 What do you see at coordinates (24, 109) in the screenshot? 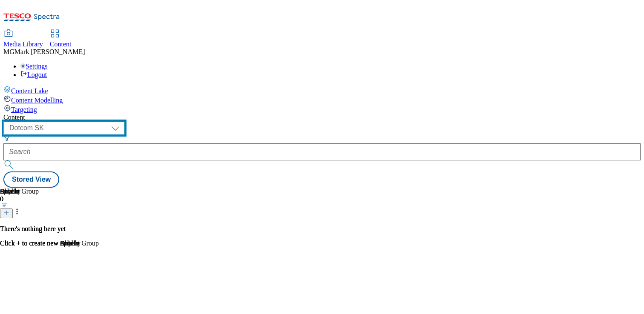
I see `span: Targeting` at bounding box center [24, 109].